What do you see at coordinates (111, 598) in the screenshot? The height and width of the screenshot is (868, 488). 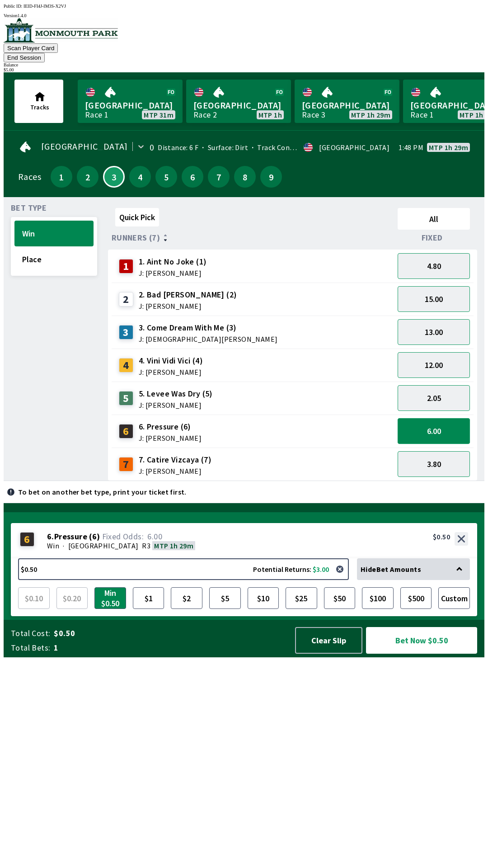 I see `button: Min $0.50` at bounding box center [111, 598].